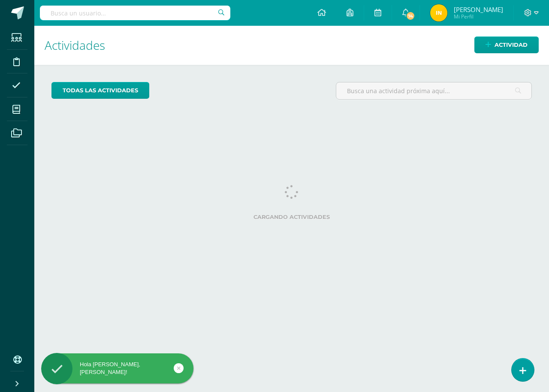 The width and height of the screenshot is (549, 392). I want to click on label: Cargando actividades, so click(292, 216).